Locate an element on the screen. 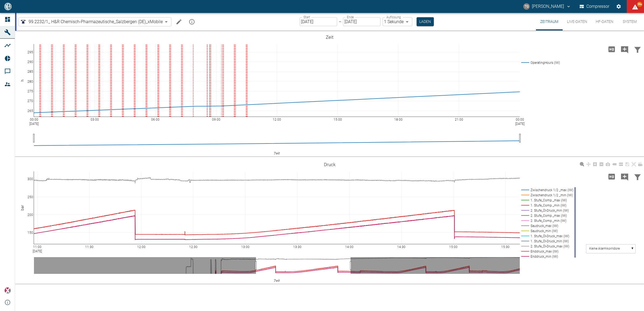 The height and width of the screenshot is (311, 644). span: 99.2232/1_ H&R Chemisch-Pharmazeutische_Salzbergen (DE)_xMobile is located at coordinates (96, 21).